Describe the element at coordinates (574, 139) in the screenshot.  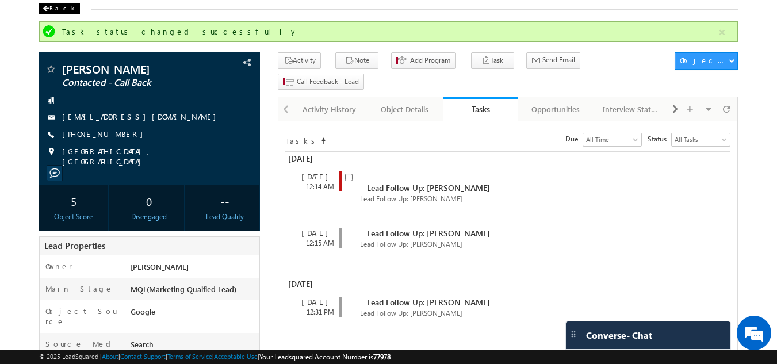
I see `span: Due` at that location.